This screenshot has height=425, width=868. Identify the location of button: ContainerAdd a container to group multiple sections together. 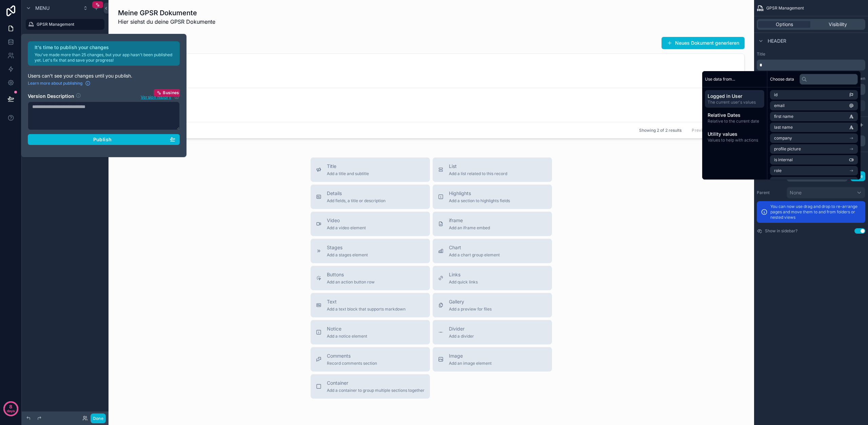
(370, 387).